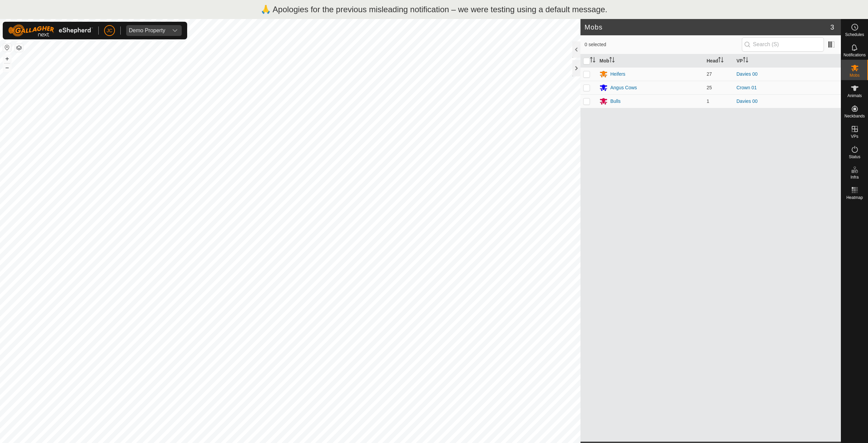 This screenshot has height=443, width=868. I want to click on span: JC, so click(109, 30).